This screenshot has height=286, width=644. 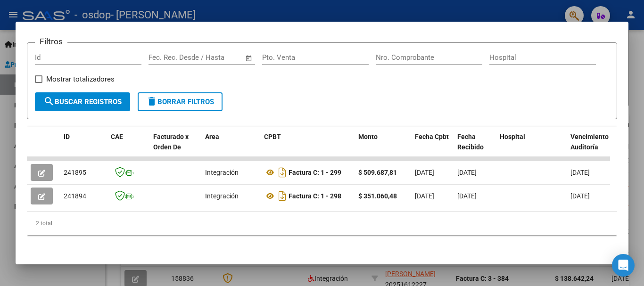 What do you see at coordinates (180, 102) in the screenshot?
I see `span: Borrar Filtros` at bounding box center [180, 102].